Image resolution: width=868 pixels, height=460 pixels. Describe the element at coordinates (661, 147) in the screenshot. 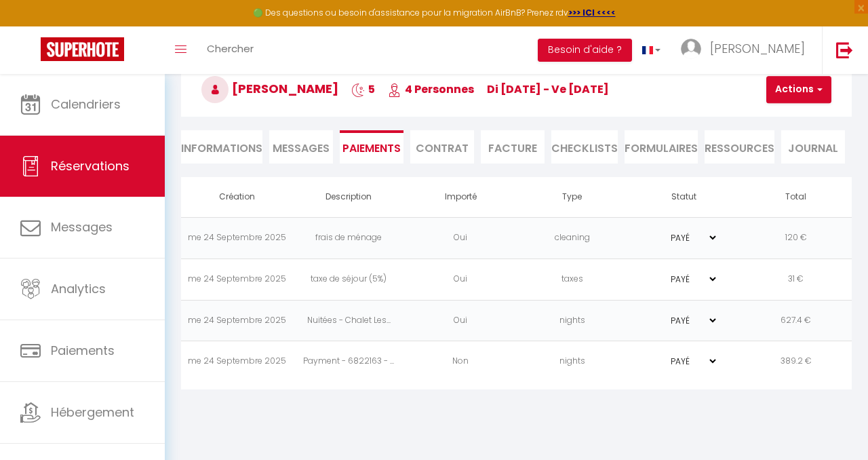

I see `li: FORMULAIRES` at that location.